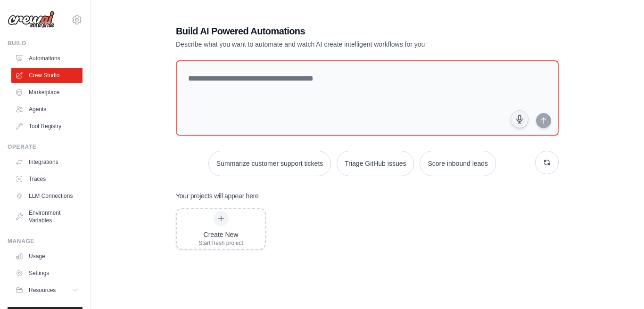  I want to click on button: Get new suggestions, so click(546, 162).